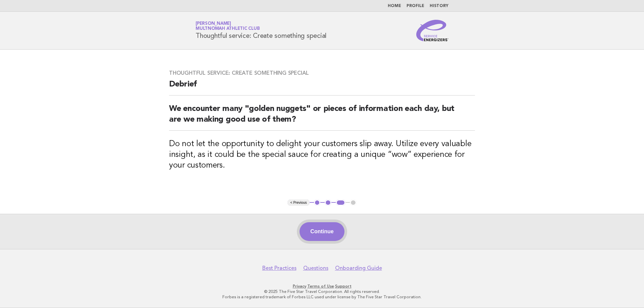 Image resolution: width=644 pixels, height=308 pixels. What do you see at coordinates (322, 87) in the screenshot?
I see `h2: Debrief` at bounding box center [322, 87].